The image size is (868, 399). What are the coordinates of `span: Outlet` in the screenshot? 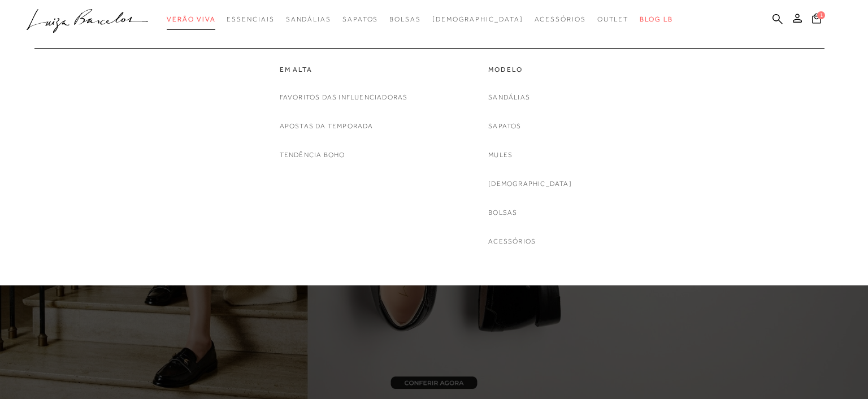 It's located at (613, 19).